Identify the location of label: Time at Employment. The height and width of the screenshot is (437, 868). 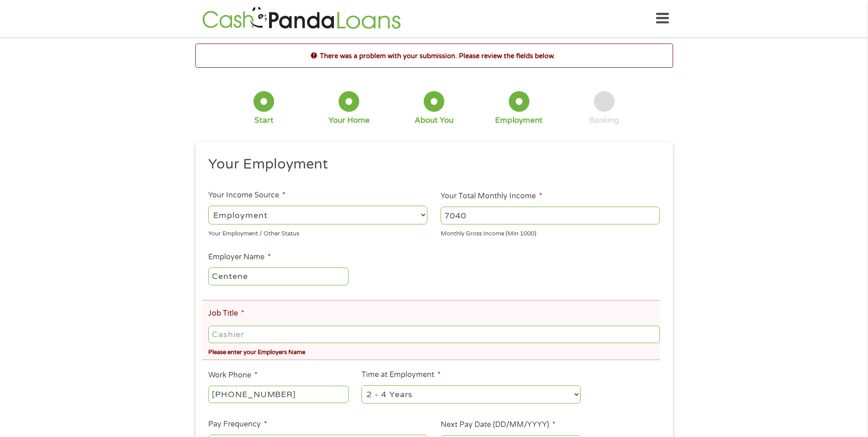
(401, 375).